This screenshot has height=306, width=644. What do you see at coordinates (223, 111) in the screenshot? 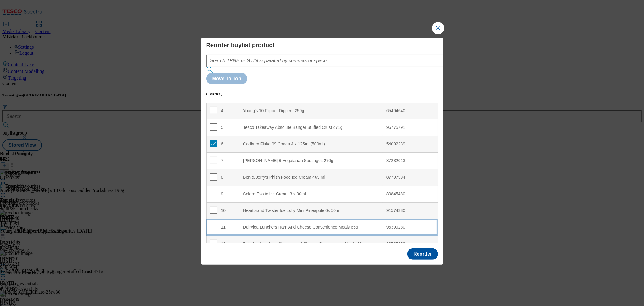
I see `div: 4` at bounding box center [223, 111].